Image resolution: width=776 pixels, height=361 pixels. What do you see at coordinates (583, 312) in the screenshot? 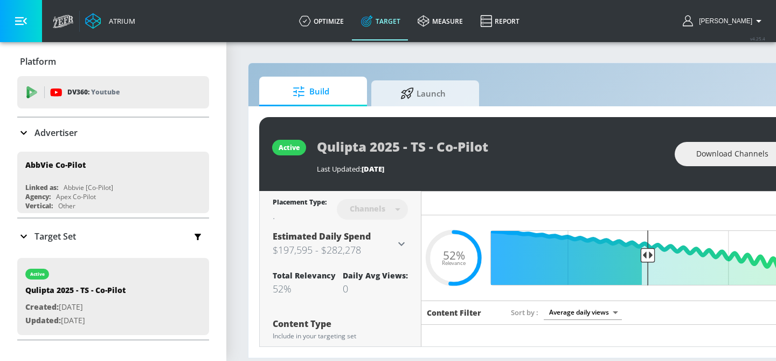
I see `div: Average daily views` at bounding box center [583, 312].